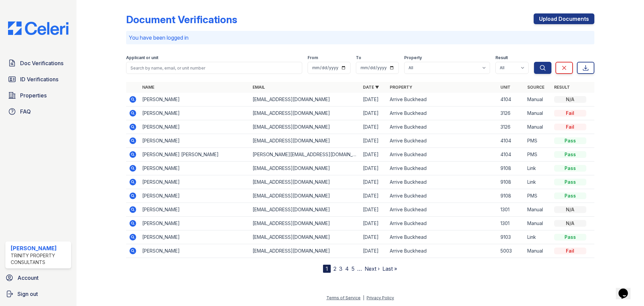 The height and width of the screenshot is (306, 644). Describe the element at coordinates (344, 297) in the screenshot. I see `a: Terms of Service` at that location.